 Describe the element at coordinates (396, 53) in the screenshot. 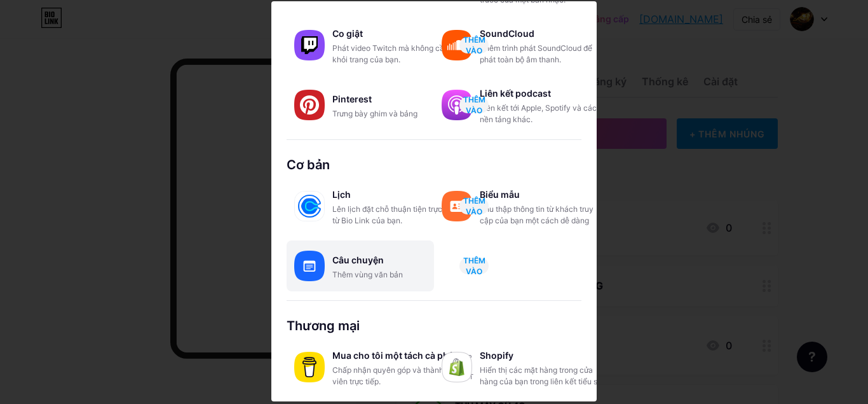

I see `font: Phát video Twitch mà không cần rời khỏi trang của bạn.` at that location.